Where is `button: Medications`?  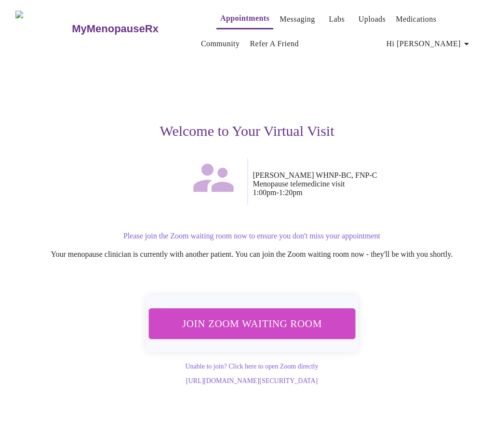 button: Medications is located at coordinates (416, 19).